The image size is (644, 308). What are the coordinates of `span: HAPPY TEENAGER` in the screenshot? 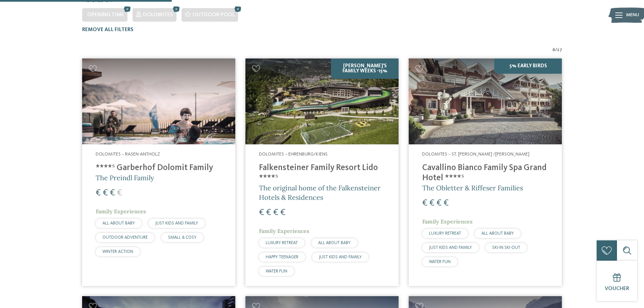 It's located at (282, 257).